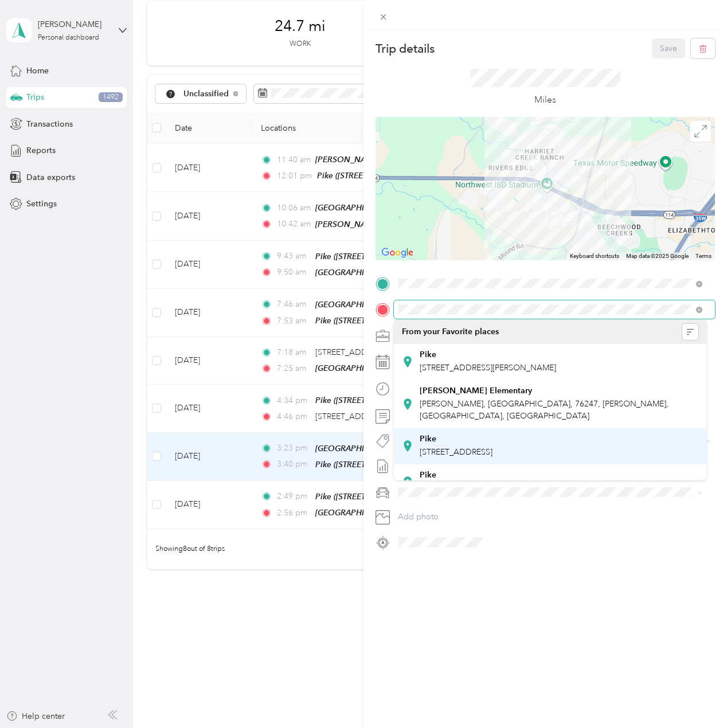  I want to click on button: Add photo, so click(554, 517).